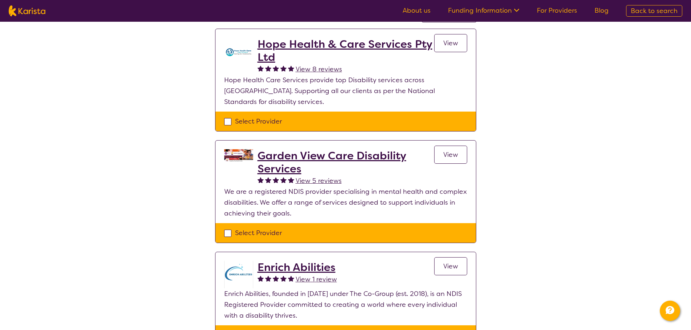 The height and width of the screenshot is (330, 691). What do you see at coordinates (297, 268) in the screenshot?
I see `a: Enrich Abilities` at bounding box center [297, 268].